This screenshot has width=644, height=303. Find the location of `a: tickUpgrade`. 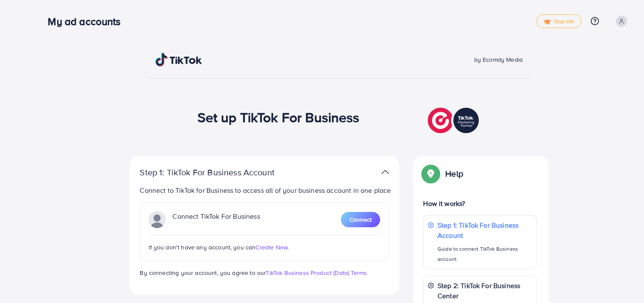

a: tickUpgrade is located at coordinates (559, 21).